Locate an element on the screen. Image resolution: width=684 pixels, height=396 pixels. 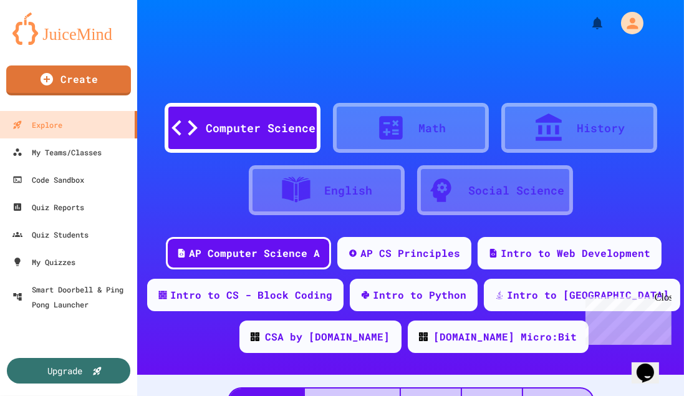
img: logo-orange.svg is located at coordinates (69, 29).